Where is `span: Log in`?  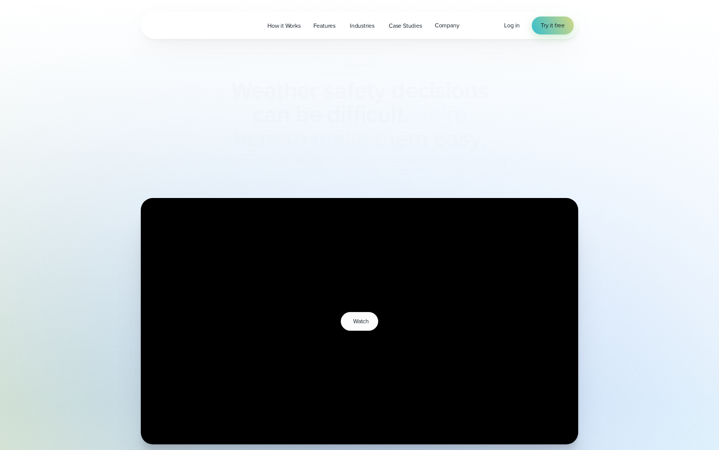 span: Log in is located at coordinates (512, 25).